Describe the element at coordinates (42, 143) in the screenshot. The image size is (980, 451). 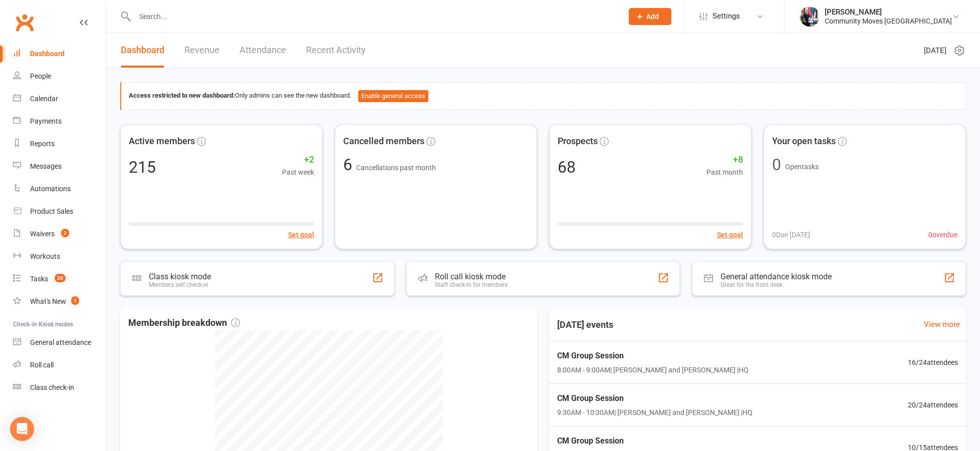
I see `div: Reports` at that location.